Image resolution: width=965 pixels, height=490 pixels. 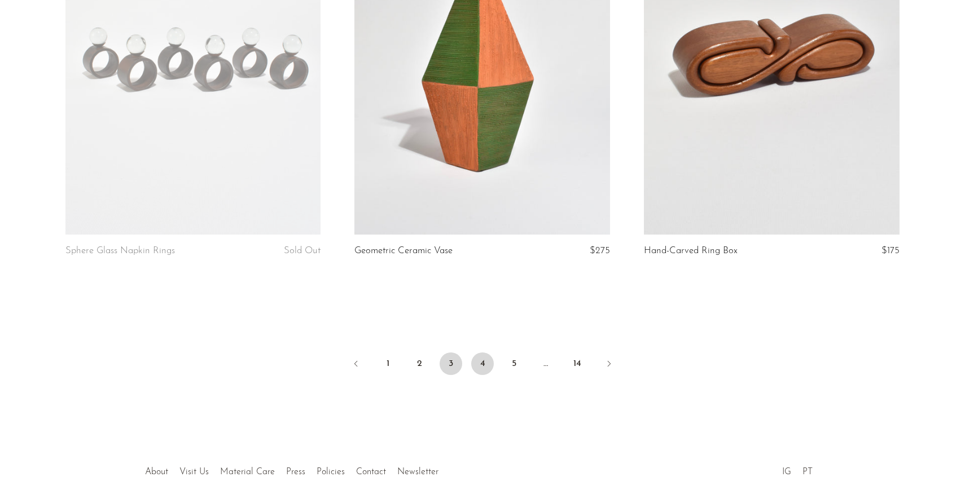 What do you see at coordinates (808, 472) in the screenshot?
I see `a: PT` at bounding box center [808, 472].